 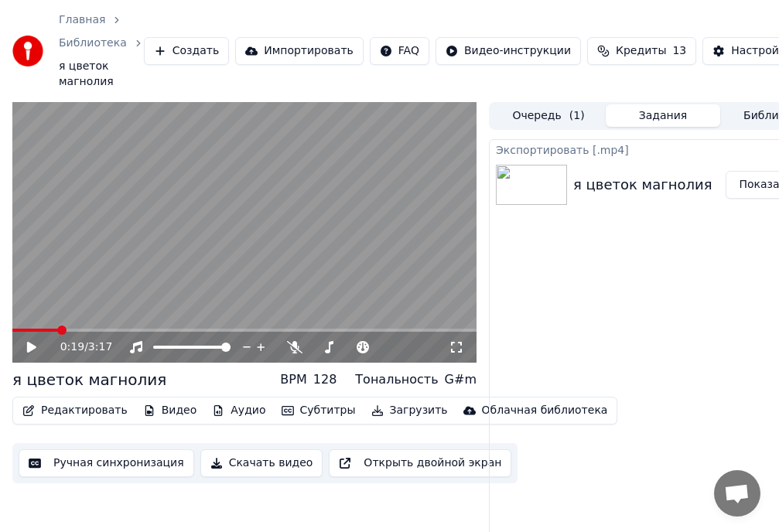 I want to click on a: Главная, so click(x=82, y=20).